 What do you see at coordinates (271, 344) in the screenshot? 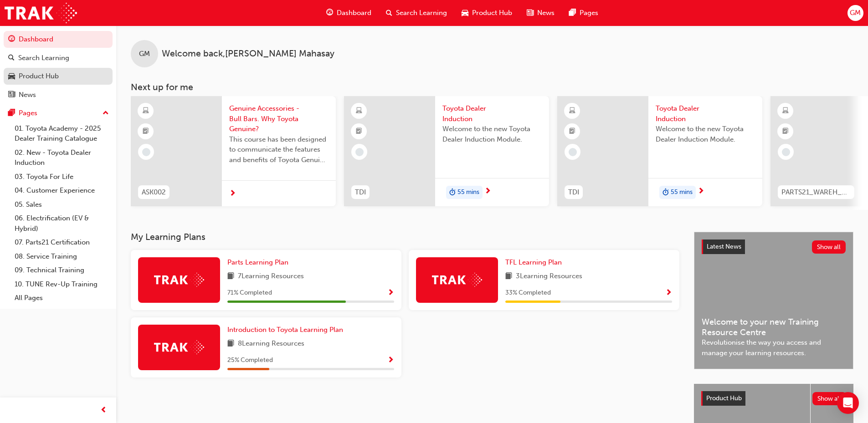
I see `span: 8 Learning Resources` at bounding box center [271, 344].